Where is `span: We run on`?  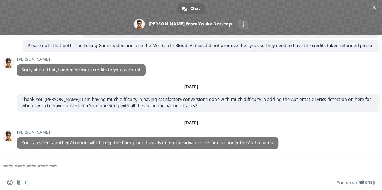
span: We run on is located at coordinates (346, 182).